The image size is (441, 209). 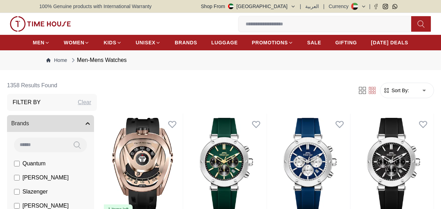 I want to click on div: Men-Mens Watches, so click(x=98, y=60).